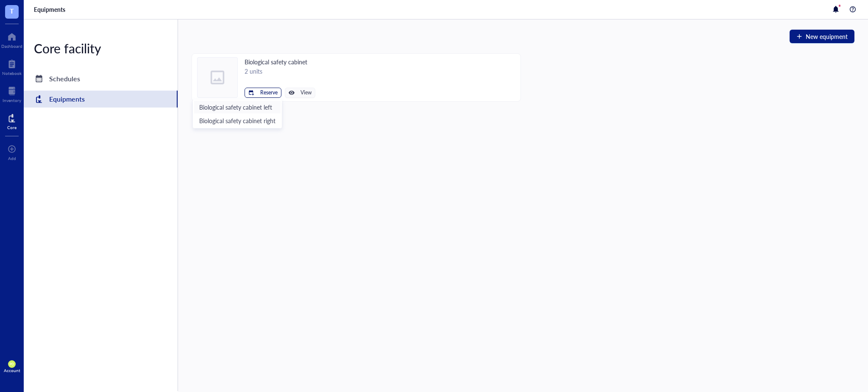 The image size is (868, 392). What do you see at coordinates (269, 93) in the screenshot?
I see `span: Reserve` at bounding box center [269, 93].